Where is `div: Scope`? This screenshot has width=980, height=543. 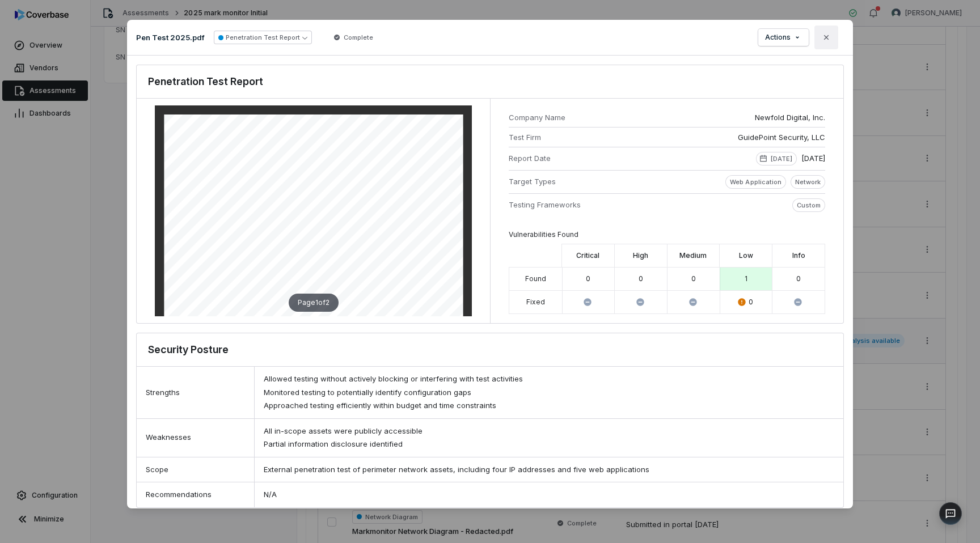
div: Scope is located at coordinates (196, 470).